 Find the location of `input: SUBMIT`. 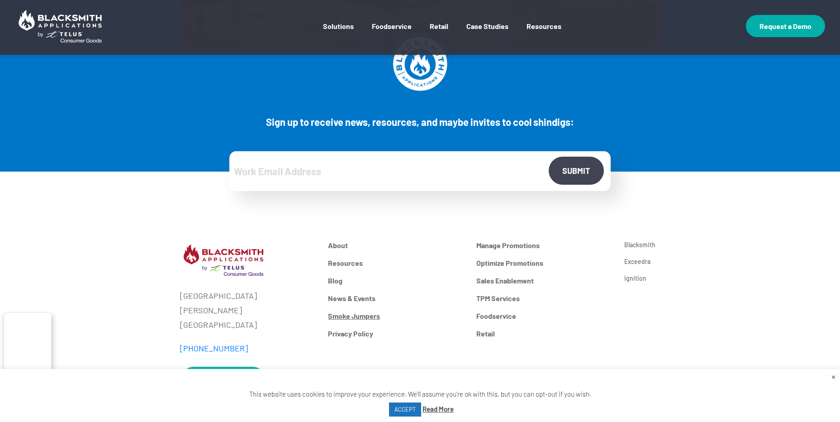

input: SUBMIT is located at coordinates (576, 171).